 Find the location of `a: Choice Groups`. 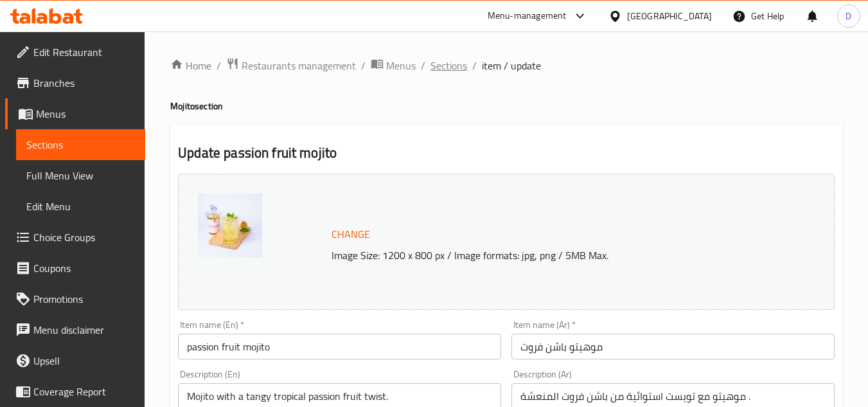

a: Choice Groups is located at coordinates (75, 237).